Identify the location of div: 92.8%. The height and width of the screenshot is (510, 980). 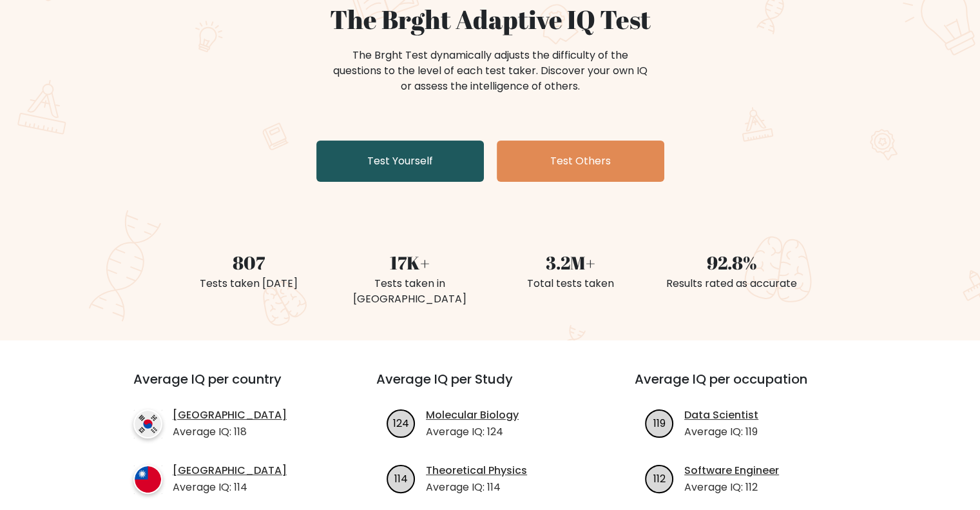
(732, 263).